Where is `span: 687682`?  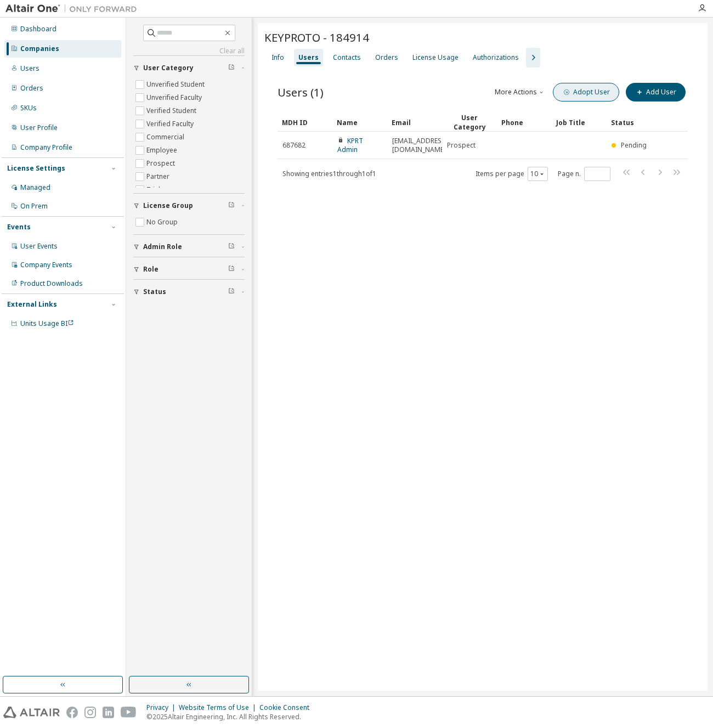
span: 687682 is located at coordinates (294, 146).